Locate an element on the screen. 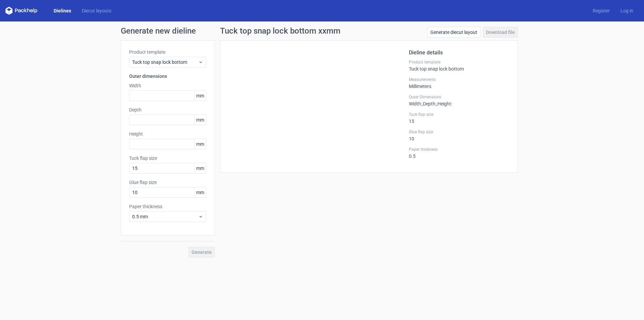 The width and height of the screenshot is (644, 320). label: Width is located at coordinates (168, 86).